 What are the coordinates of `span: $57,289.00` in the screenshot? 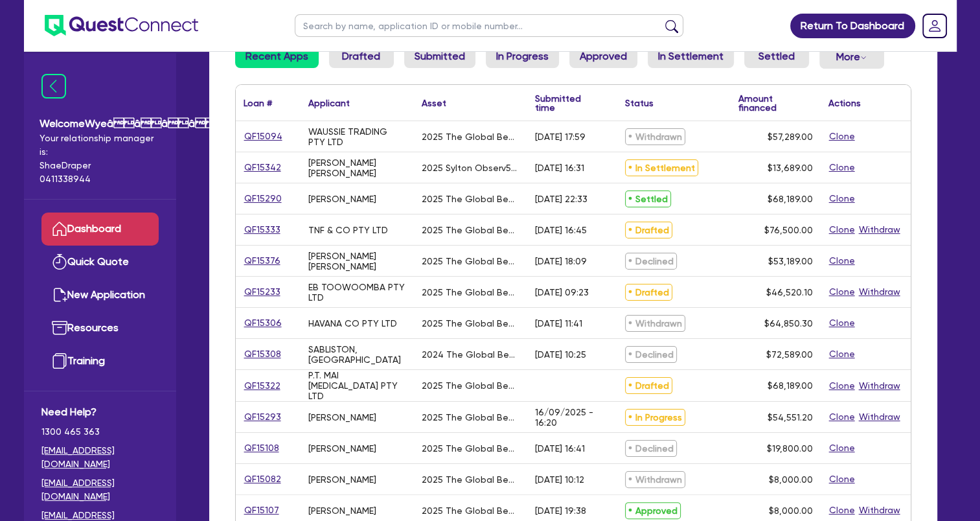 It's located at (791, 136).